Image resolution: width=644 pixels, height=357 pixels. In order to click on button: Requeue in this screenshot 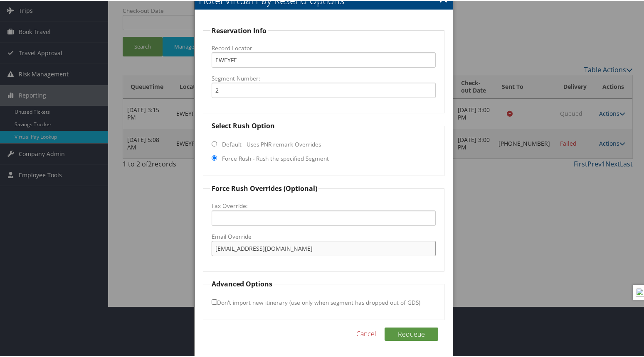, I will do `click(411, 333)`.